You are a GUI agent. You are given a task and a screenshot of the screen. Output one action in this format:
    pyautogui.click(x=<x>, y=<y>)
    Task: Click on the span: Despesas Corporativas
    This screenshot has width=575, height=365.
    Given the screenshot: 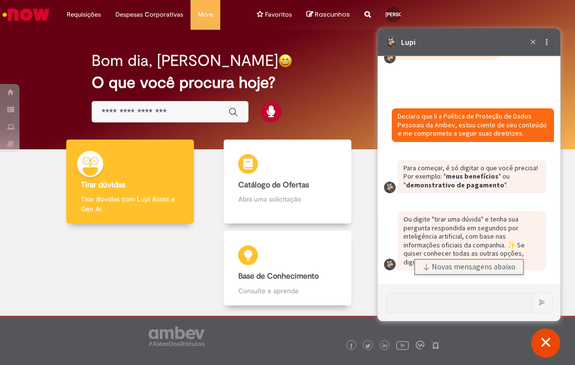 What is the action you would take?
    pyautogui.click(x=149, y=15)
    